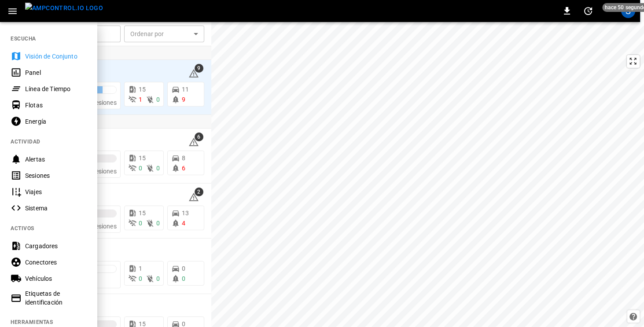 The width and height of the screenshot is (644, 327). What do you see at coordinates (588, 11) in the screenshot?
I see `button: set refresh interval` at bounding box center [588, 11].